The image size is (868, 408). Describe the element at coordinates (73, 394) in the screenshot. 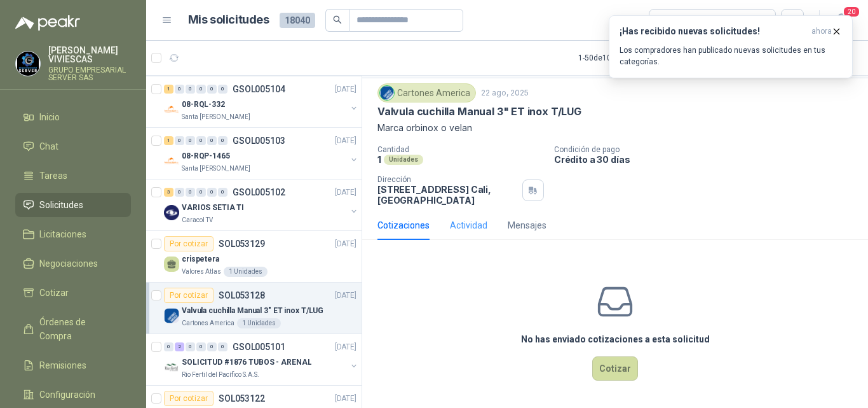

I see `a: Configuración` at that location.